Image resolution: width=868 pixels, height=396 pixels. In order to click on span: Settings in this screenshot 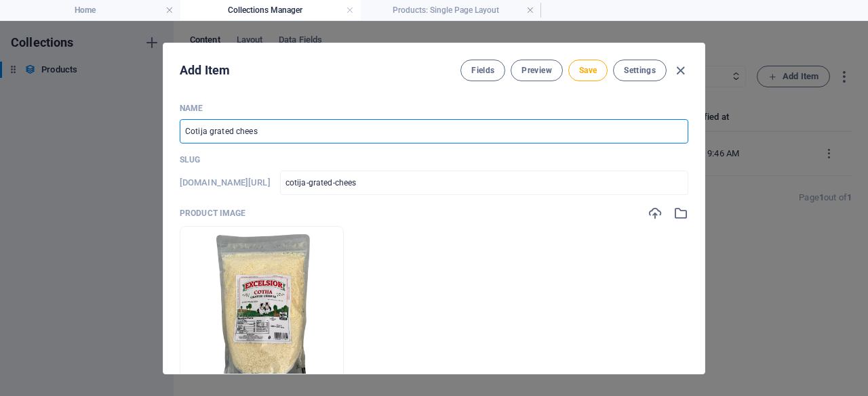, I will do `click(639, 70)`.